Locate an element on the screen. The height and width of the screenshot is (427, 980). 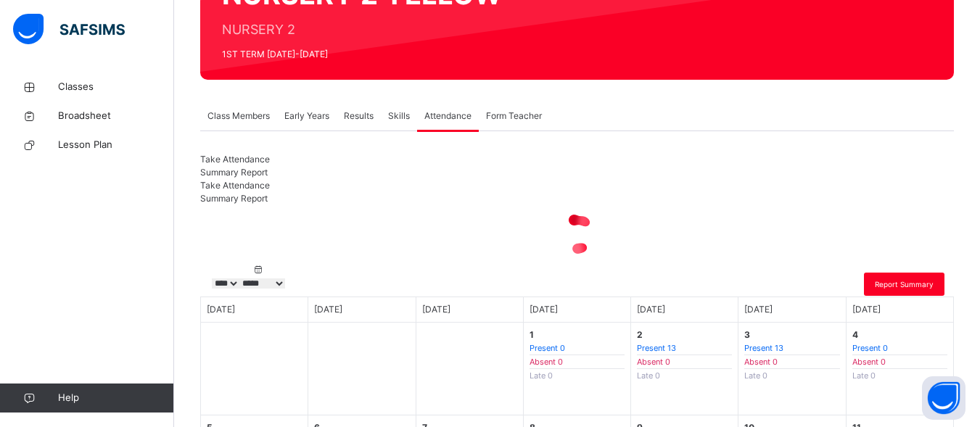
span: Attendance is located at coordinates (447, 116).